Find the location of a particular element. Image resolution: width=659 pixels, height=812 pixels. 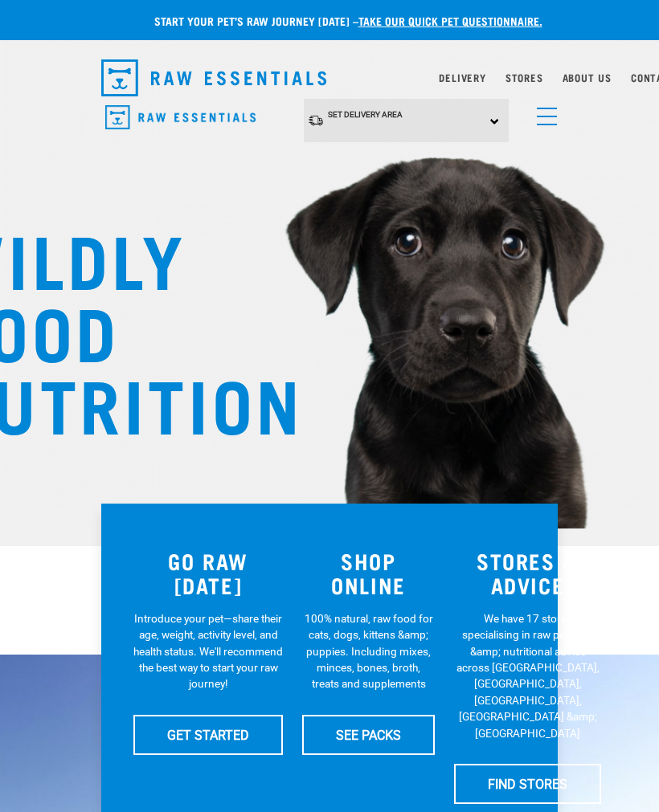

p: 100% natural, raw food for cats, dogs, kittens &amp; puppies. Including mixes, minces, bones, bro... is located at coordinates (368, 651).